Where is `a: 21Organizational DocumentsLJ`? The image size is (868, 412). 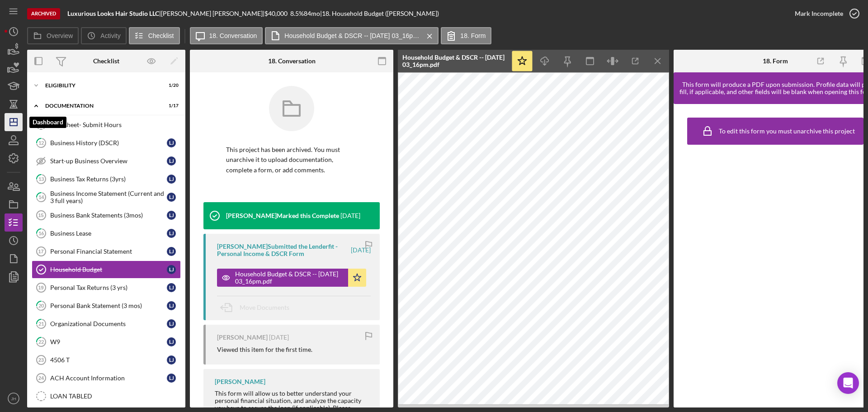
a: 21Organizational DocumentsLJ is located at coordinates (106, 324).